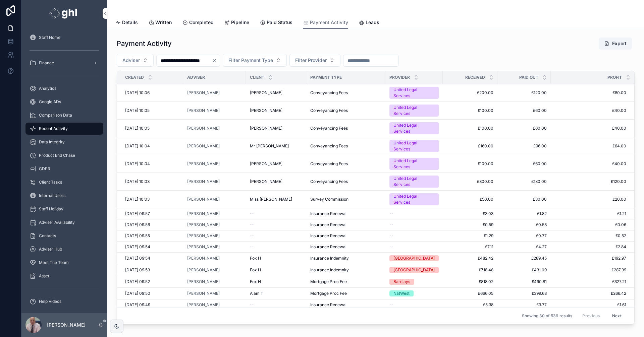  I want to click on div: scrollable content, so click(64, 170).